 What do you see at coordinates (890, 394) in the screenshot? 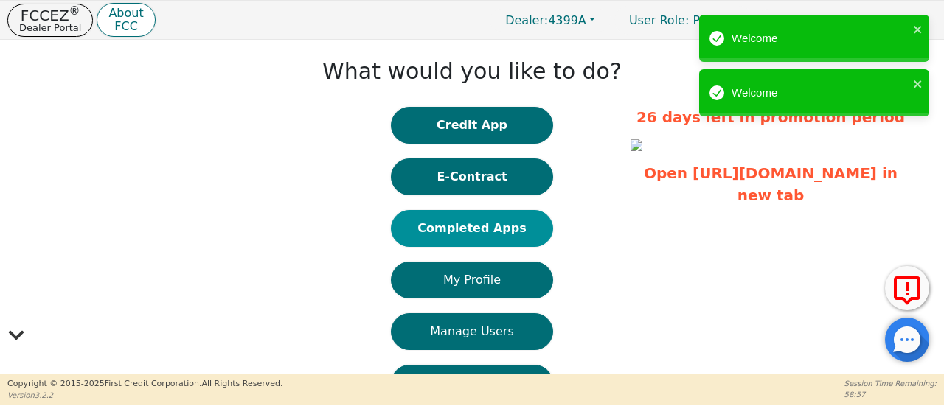
I see `p: 58:57` at bounding box center [890, 394].